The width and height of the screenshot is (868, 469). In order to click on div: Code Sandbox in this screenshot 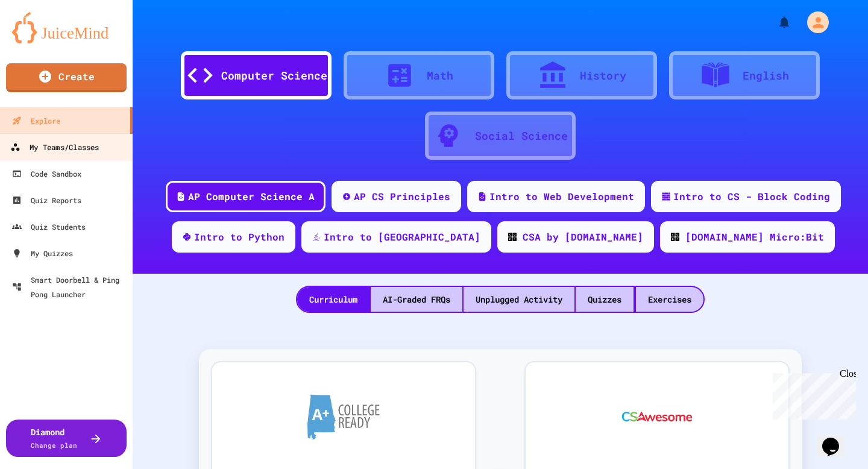, I will do `click(46, 173)`.